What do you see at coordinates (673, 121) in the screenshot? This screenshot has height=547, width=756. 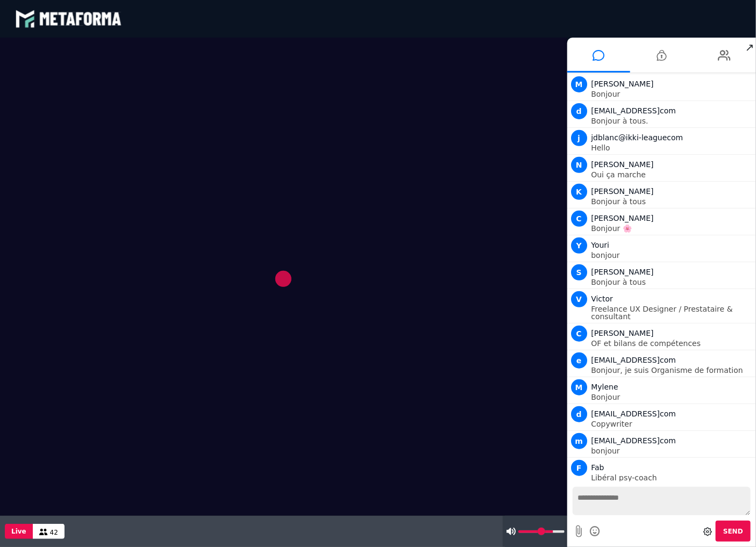 I see `p: Bonjour à tous.` at bounding box center [673, 121].